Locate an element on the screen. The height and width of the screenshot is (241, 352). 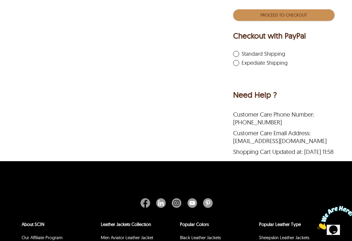
img: Pinterest is located at coordinates (208, 203).